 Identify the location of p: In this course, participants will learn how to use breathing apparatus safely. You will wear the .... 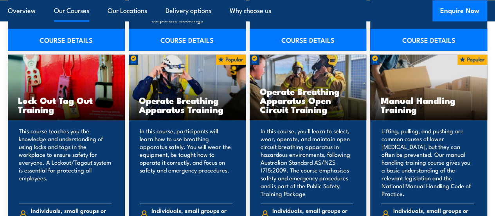
(186, 162).